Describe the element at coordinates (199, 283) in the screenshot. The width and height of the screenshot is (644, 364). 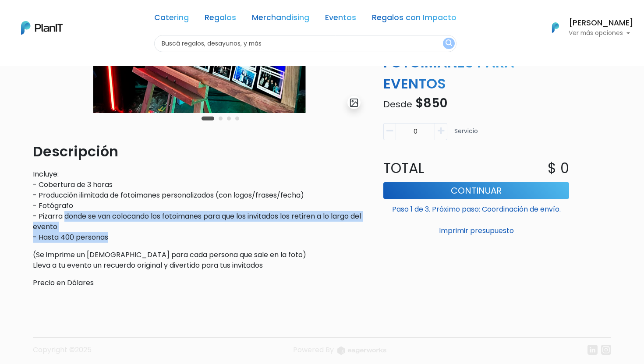
I see `p: Precio en Dólares` at that location.